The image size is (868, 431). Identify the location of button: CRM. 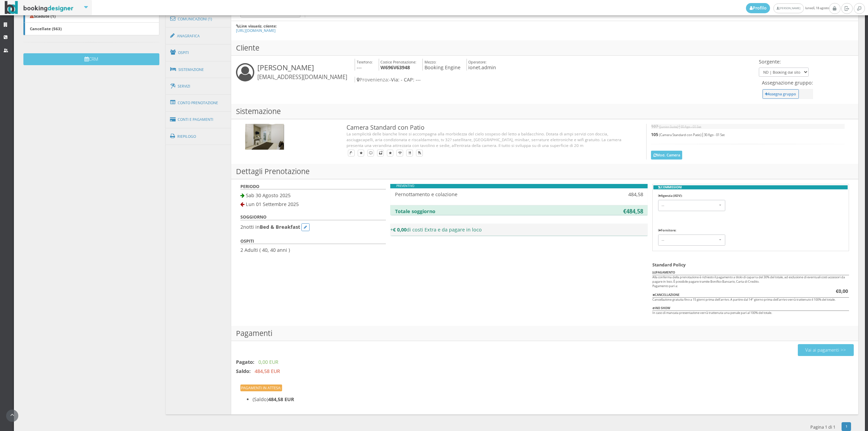
(91, 59).